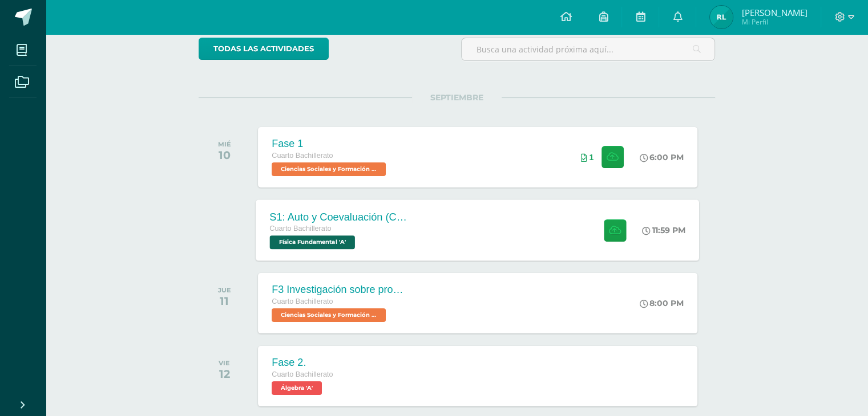 The width and height of the screenshot is (868, 416). Describe the element at coordinates (591, 157) in the screenshot. I see `span: 1` at that location.